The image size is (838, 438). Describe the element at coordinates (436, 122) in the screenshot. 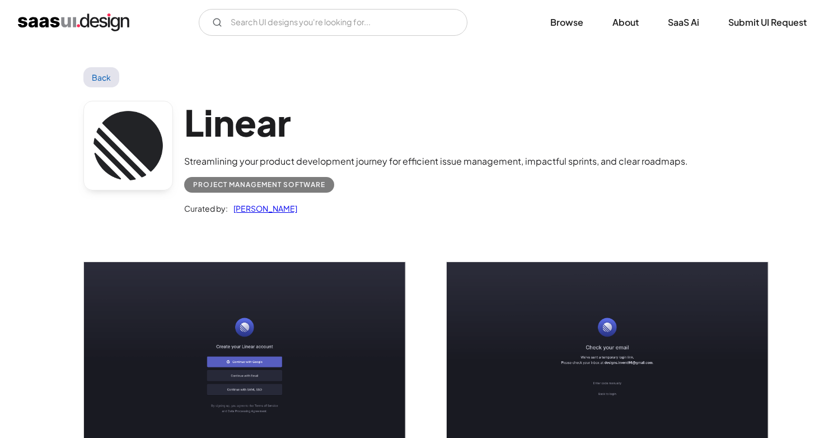

I see `h1: Linear` at that location.